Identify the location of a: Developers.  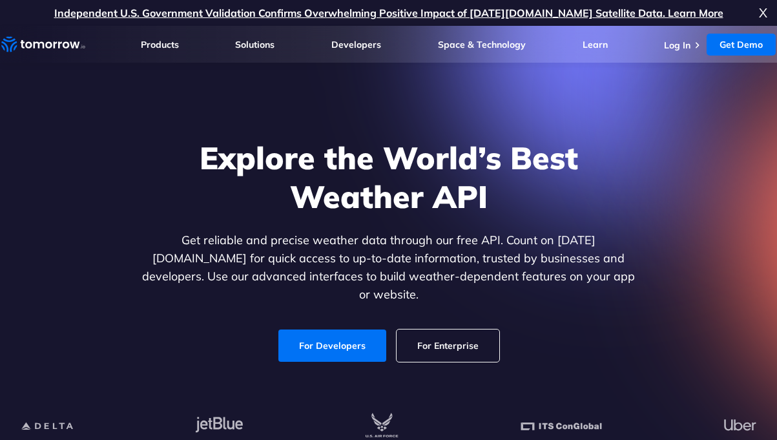
(356, 45).